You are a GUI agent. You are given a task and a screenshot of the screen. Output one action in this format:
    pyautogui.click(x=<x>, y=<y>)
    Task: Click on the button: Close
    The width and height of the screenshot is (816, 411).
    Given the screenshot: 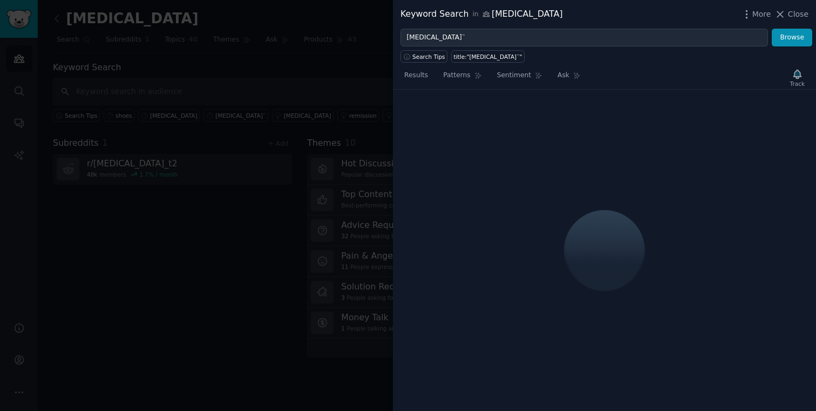 What is the action you would take?
    pyautogui.click(x=791, y=14)
    